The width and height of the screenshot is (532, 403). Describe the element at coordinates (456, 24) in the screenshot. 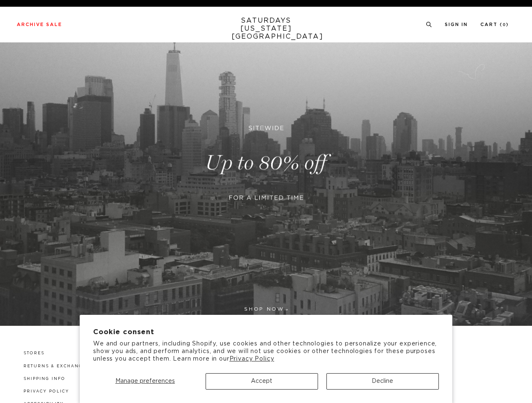

I see `a: Sign In` at that location.